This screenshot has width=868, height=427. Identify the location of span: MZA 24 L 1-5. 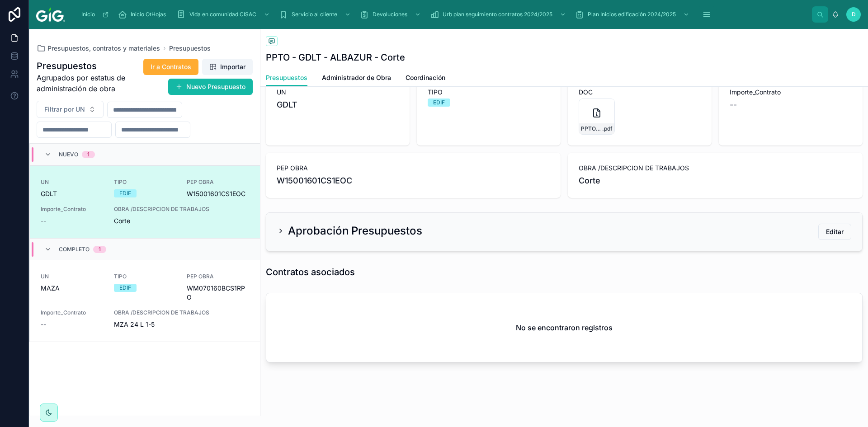
(181, 324).